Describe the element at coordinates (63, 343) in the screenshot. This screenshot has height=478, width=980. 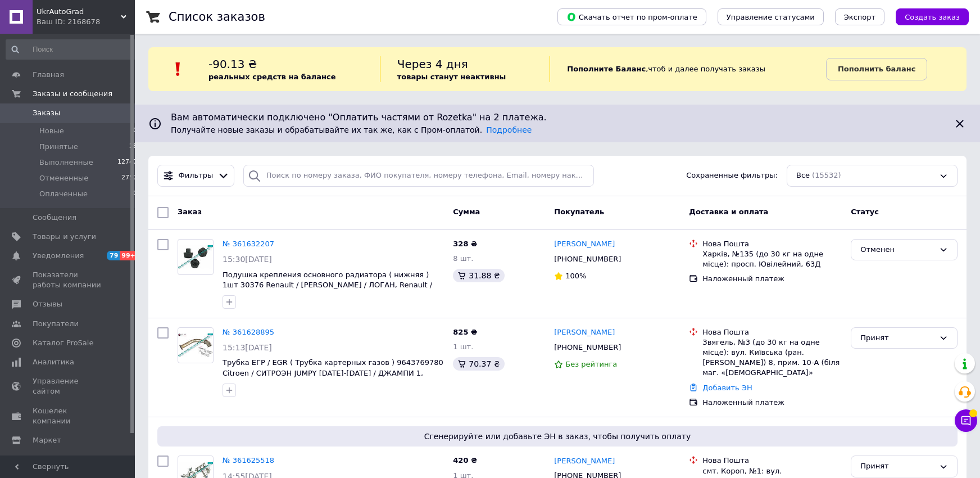
I see `span: Каталог ProSale` at that location.